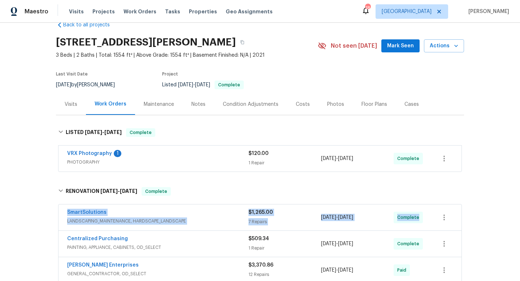 The height and width of the screenshot is (281, 520). I want to click on span: Actions, so click(444, 46).